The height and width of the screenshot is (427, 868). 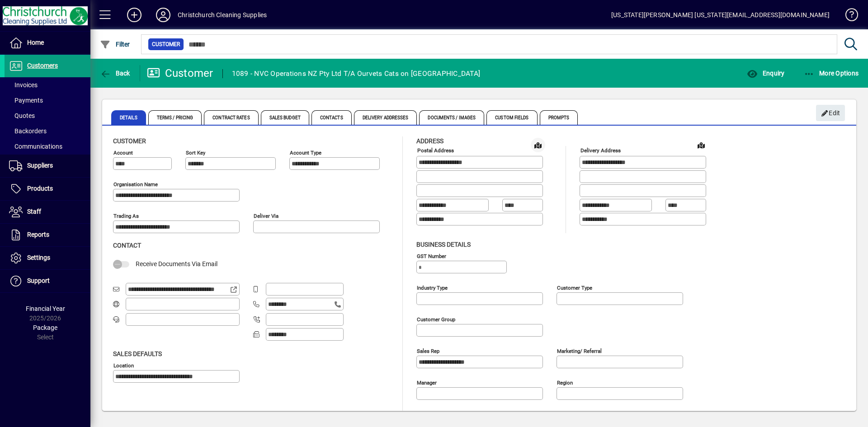 What do you see at coordinates (176, 264) in the screenshot?
I see `span: Receive Documents Via Email` at bounding box center [176, 264].